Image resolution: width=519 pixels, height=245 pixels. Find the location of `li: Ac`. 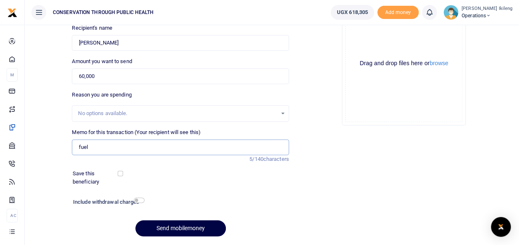

li: Ac is located at coordinates (12, 216).